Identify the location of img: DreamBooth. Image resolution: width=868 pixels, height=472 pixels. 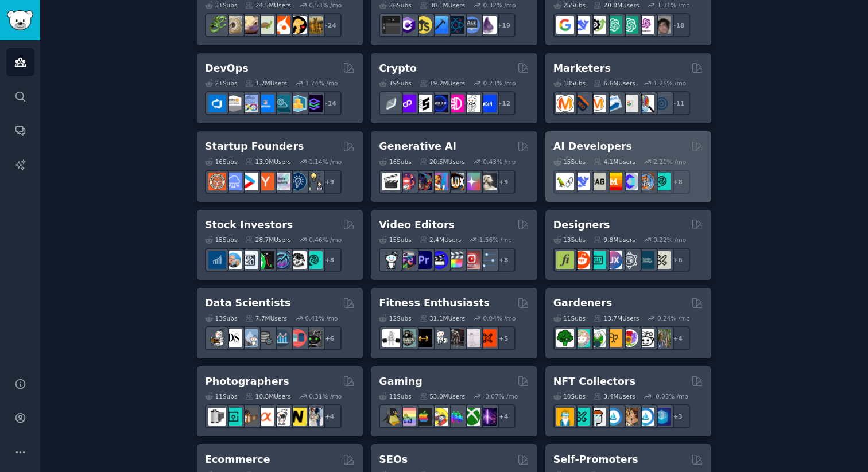
(488, 181).